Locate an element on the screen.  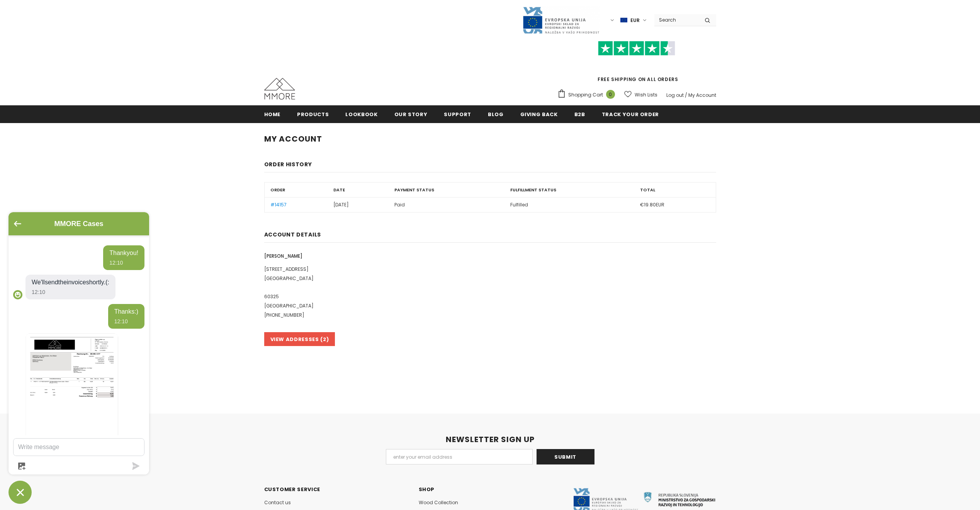
span: Contact us is located at coordinates (278, 503).